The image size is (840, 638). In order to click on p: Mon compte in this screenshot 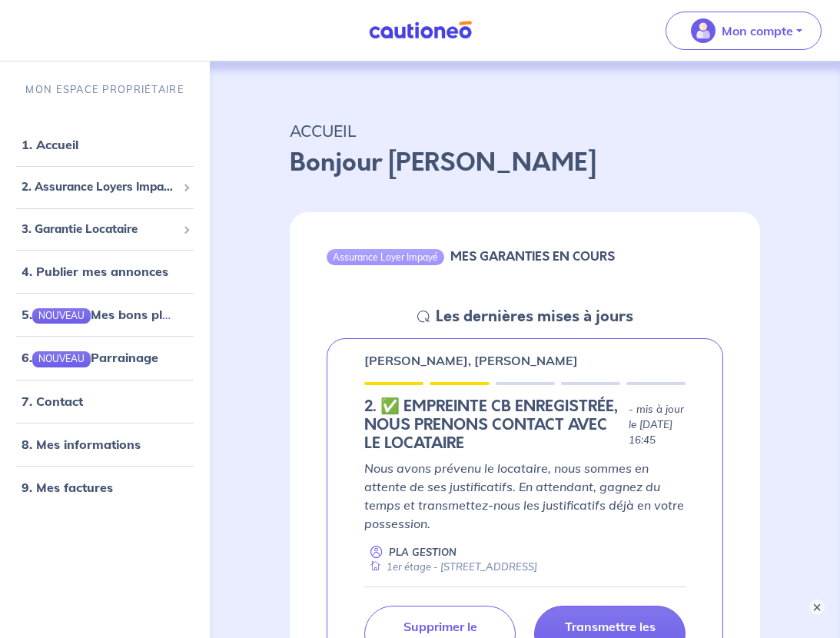, I will do `click(758, 31)`.